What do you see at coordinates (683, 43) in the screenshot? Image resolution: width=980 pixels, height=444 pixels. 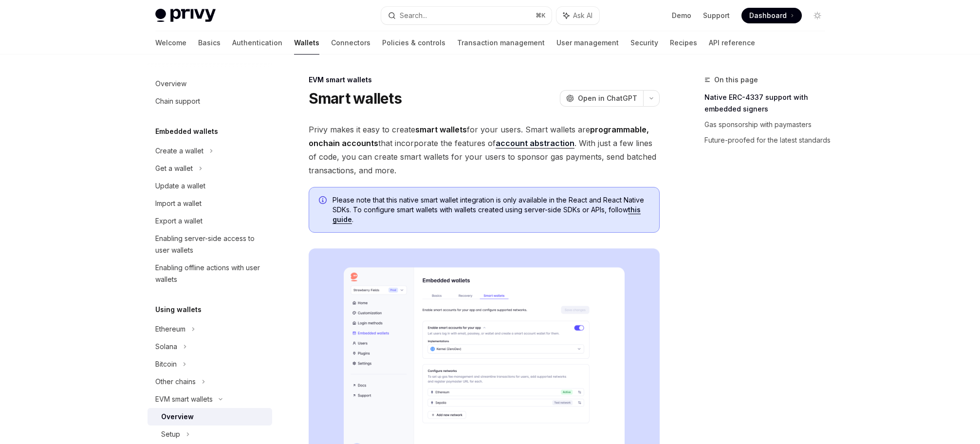 I see `a: Recipes` at bounding box center [683, 43].